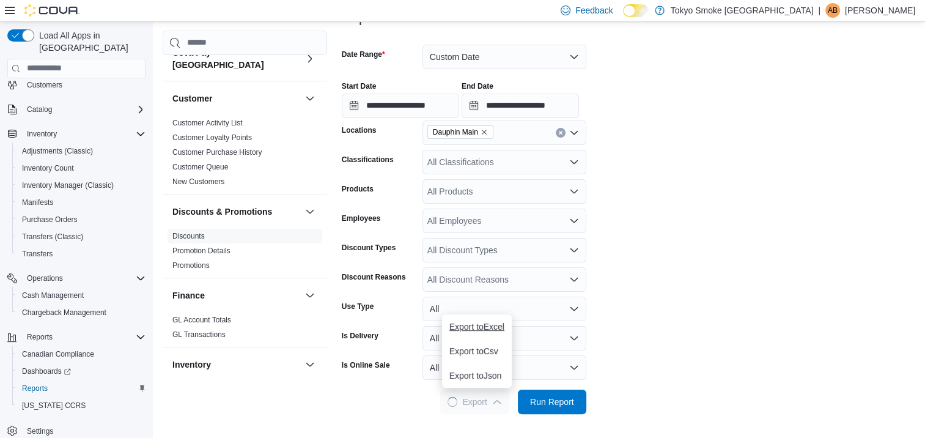 This screenshot has height=438, width=925. I want to click on label: Is Online Sale, so click(366, 365).